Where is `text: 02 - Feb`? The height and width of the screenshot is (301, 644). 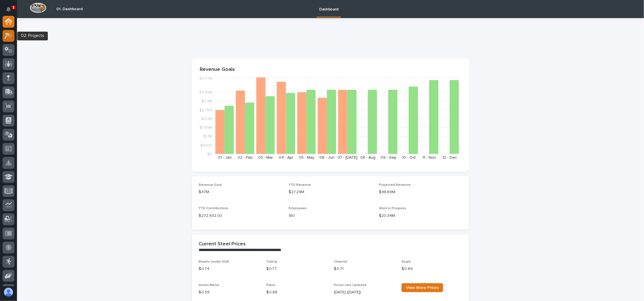 text: 02 - Feb is located at coordinates (245, 158).